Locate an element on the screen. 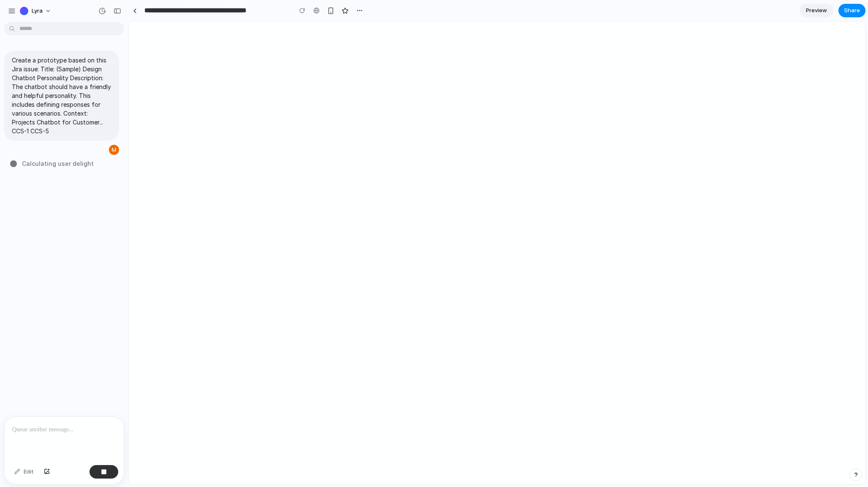  p: Create a prototype based on this Jira issue: Title: (Sample) Design Chatbot Personality Descripti... is located at coordinates (62, 95).